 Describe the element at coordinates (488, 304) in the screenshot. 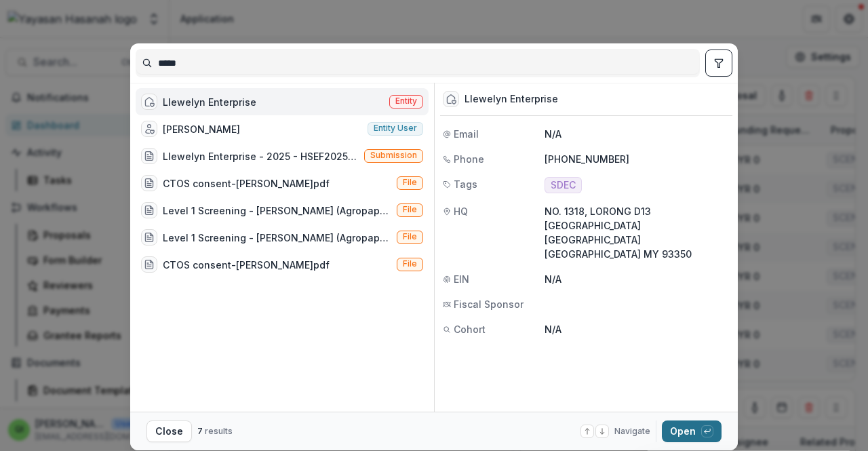

I see `span: Fiscal Sponsor` at that location.